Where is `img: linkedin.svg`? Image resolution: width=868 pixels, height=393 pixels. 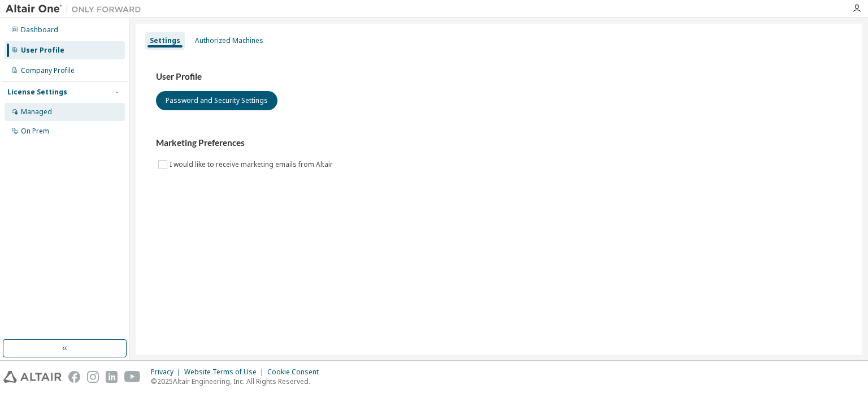 img: linkedin.svg is located at coordinates (111, 377).